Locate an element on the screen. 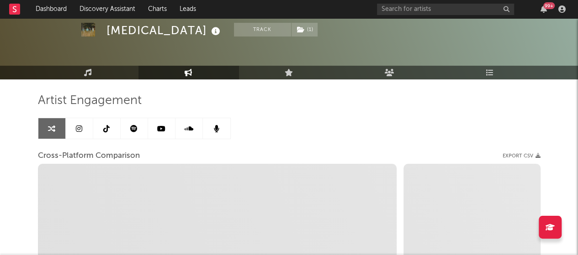  span: ( 1 ) is located at coordinates (304, 30).